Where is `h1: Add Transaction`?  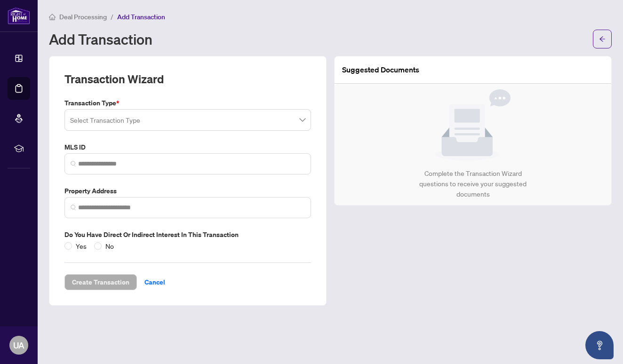
h1: Add Transaction is located at coordinates (101, 39).